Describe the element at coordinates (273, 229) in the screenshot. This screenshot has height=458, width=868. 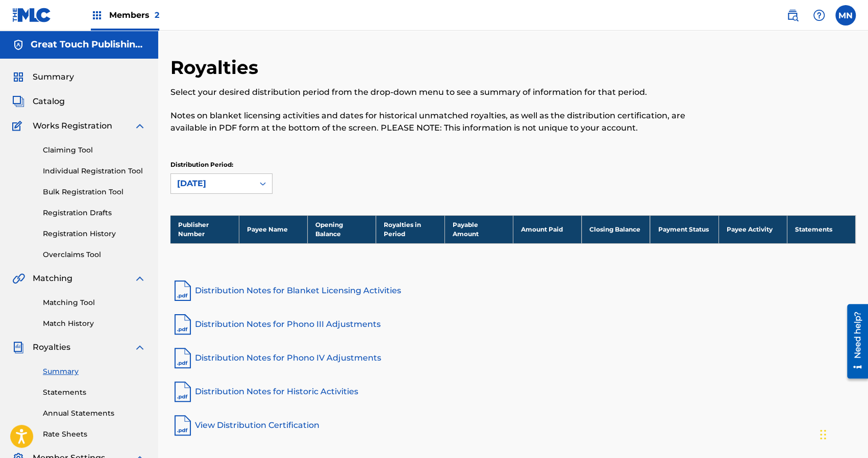
I see `th: Payee Name` at that location.